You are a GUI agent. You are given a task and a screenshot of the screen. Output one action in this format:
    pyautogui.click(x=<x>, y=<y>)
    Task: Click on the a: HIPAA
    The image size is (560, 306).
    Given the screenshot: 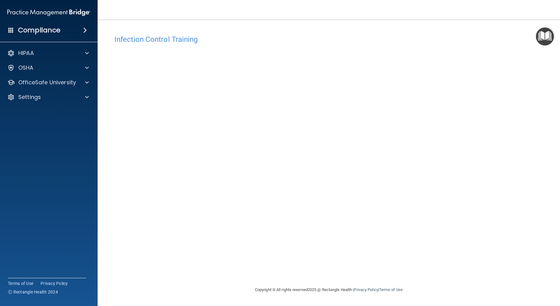 What is the action you would take?
    pyautogui.click(x=48, y=53)
    